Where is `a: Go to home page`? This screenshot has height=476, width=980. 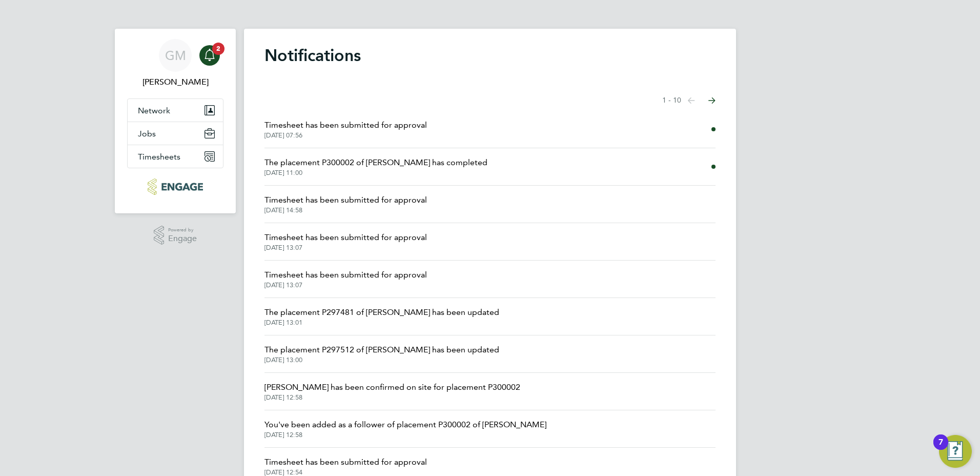 a: Go to home page is located at coordinates (175, 186).